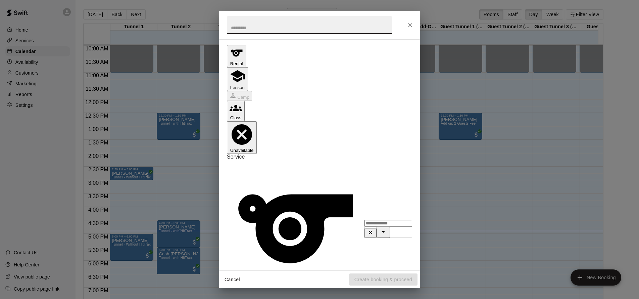 This screenshot has width=639, height=299. What do you see at coordinates (296, 229) in the screenshot?
I see `svg: Service` at bounding box center [296, 229].